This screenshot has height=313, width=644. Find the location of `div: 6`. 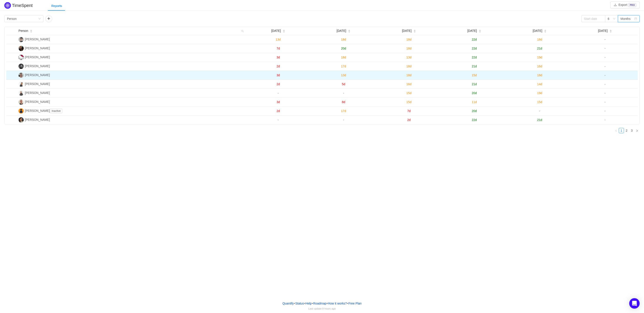

div: 6 is located at coordinates (608, 19).